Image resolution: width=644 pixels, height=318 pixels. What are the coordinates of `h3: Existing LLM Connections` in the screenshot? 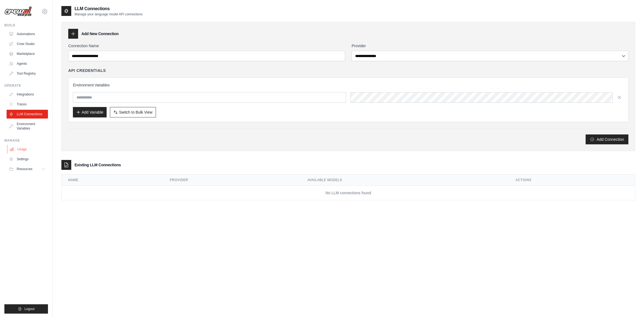 It's located at (98, 165).